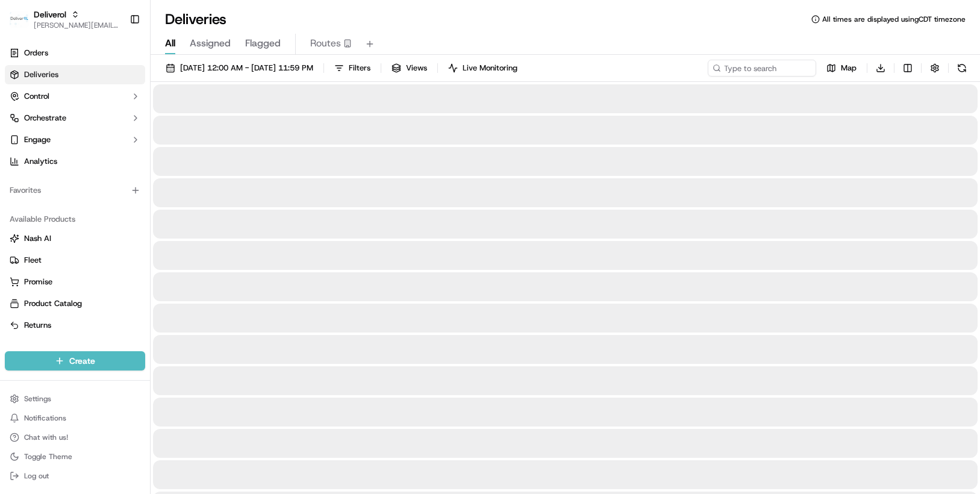 This screenshot has height=494, width=980. What do you see at coordinates (46, 438) in the screenshot?
I see `span: Chat with us!` at bounding box center [46, 438].